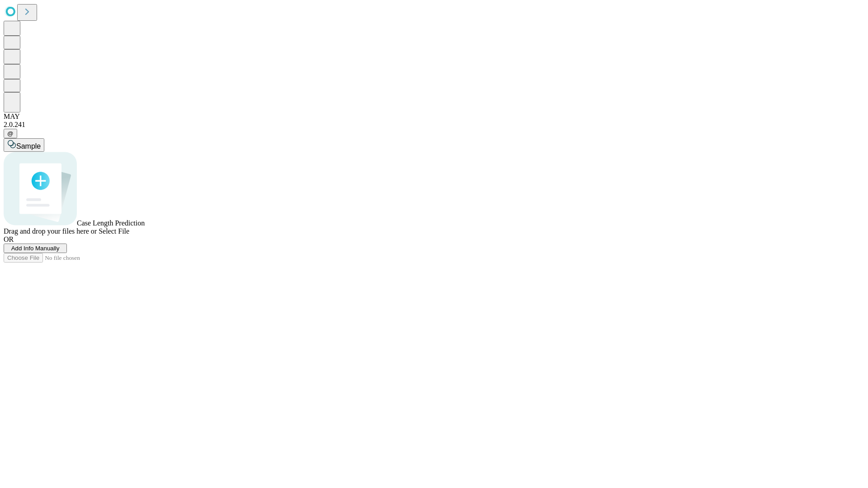  Describe the element at coordinates (434, 125) in the screenshot. I see `div: 2.0.241` at that location.